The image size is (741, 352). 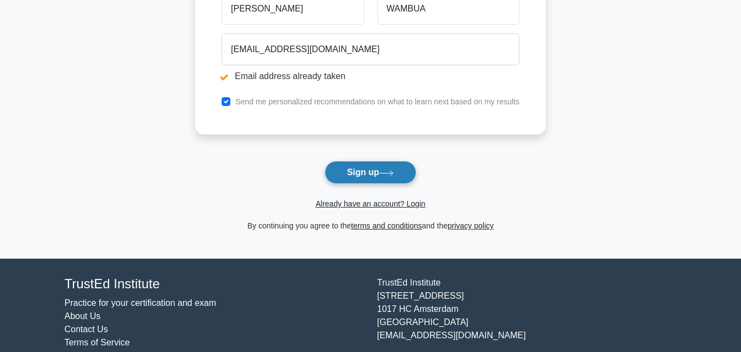 I want to click on input: Email, so click(x=370, y=49).